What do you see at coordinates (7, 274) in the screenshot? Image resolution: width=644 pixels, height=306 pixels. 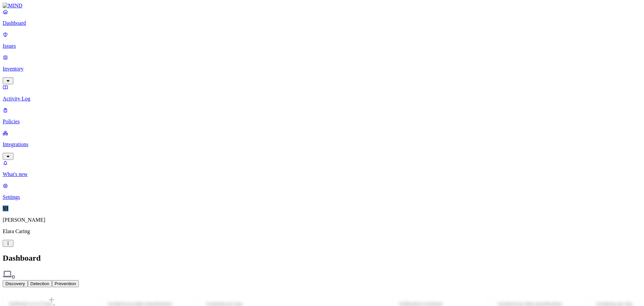 I see `img: svg%3e` at bounding box center [7, 274].